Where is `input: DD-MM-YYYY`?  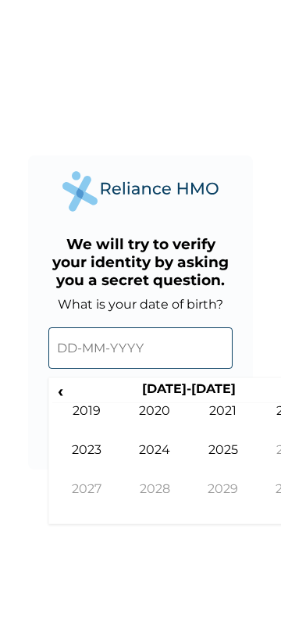
input: DD-MM-YYYY is located at coordinates (141, 348).